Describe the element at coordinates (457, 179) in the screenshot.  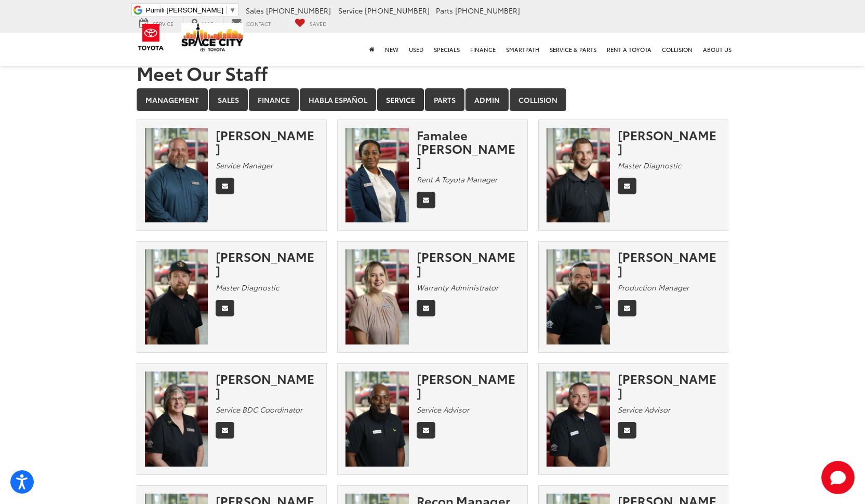
I see `em: Rent A Toyota Manager` at that location.